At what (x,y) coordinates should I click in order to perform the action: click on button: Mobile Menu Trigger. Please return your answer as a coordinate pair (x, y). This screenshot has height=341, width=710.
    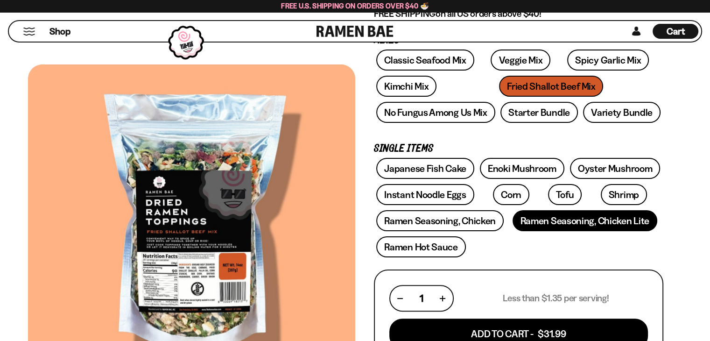
    Looking at the image, I should click on (29, 31).